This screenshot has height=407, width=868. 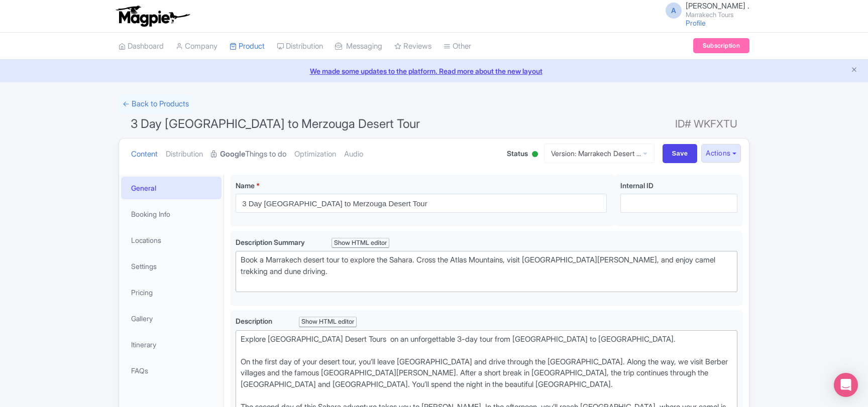 I want to click on img: logo-ab69f6fb50320c5b225c76a69d11143b.png, so click(x=152, y=16).